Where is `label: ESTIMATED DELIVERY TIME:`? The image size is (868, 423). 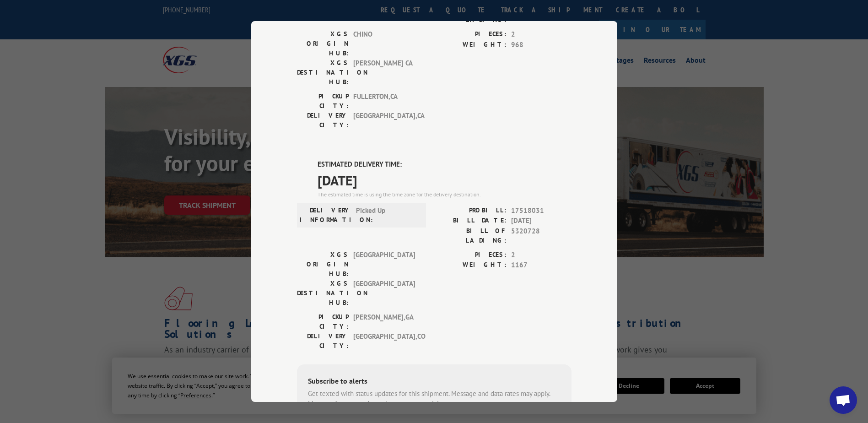
label: ESTIMATED DELIVERY TIME: is located at coordinates (444, 165).